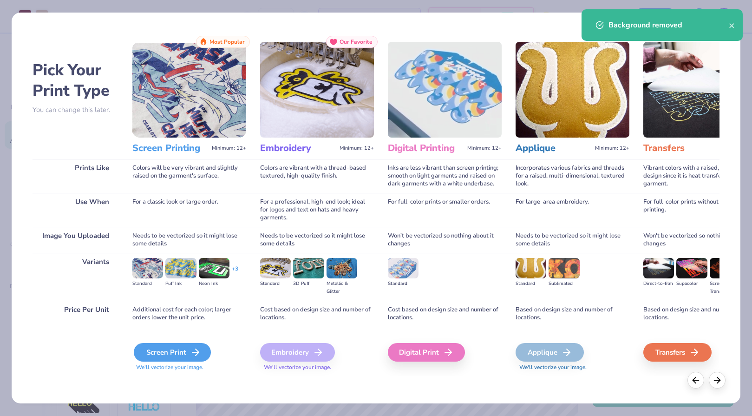  Describe the element at coordinates (445, 90) in the screenshot. I see `img: Digital Printing` at that location.